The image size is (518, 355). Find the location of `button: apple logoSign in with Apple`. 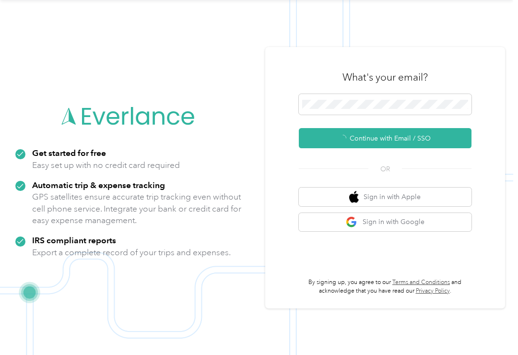

button: apple logoSign in with Apple is located at coordinates (385, 197).